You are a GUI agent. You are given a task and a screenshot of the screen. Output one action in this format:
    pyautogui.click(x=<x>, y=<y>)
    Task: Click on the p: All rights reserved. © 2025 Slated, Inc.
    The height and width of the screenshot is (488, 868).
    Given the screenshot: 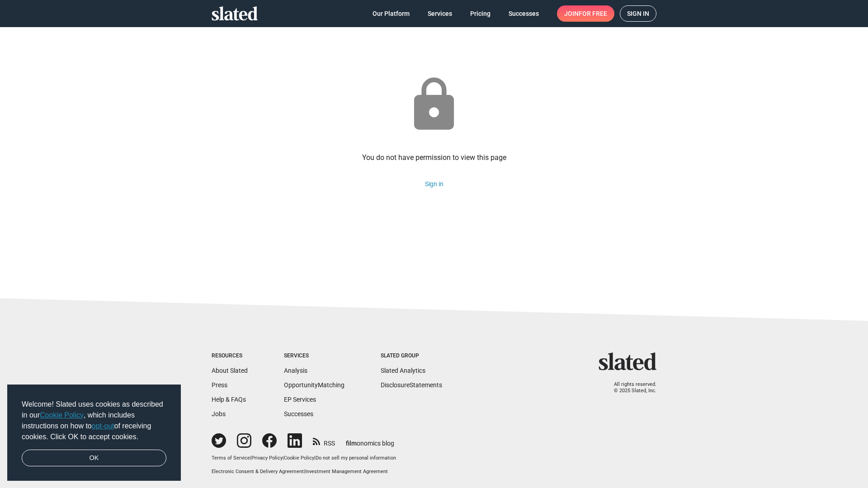 What is the action you would take?
    pyautogui.click(x=630, y=388)
    